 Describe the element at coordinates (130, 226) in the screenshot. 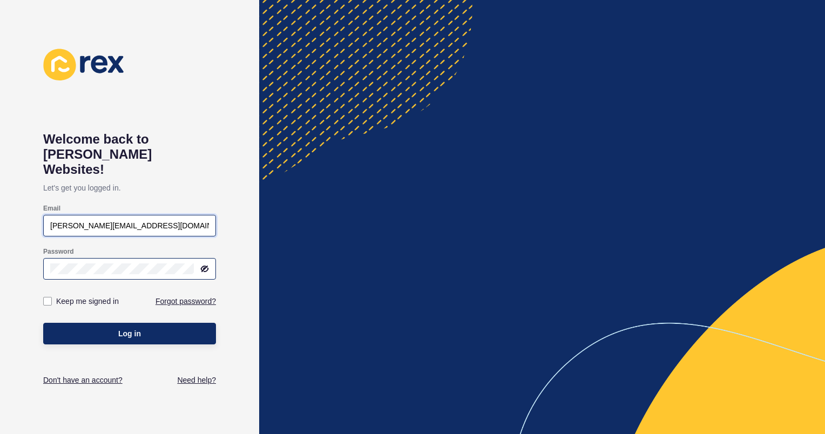

I see `input: e.g. name@company.com` at that location.